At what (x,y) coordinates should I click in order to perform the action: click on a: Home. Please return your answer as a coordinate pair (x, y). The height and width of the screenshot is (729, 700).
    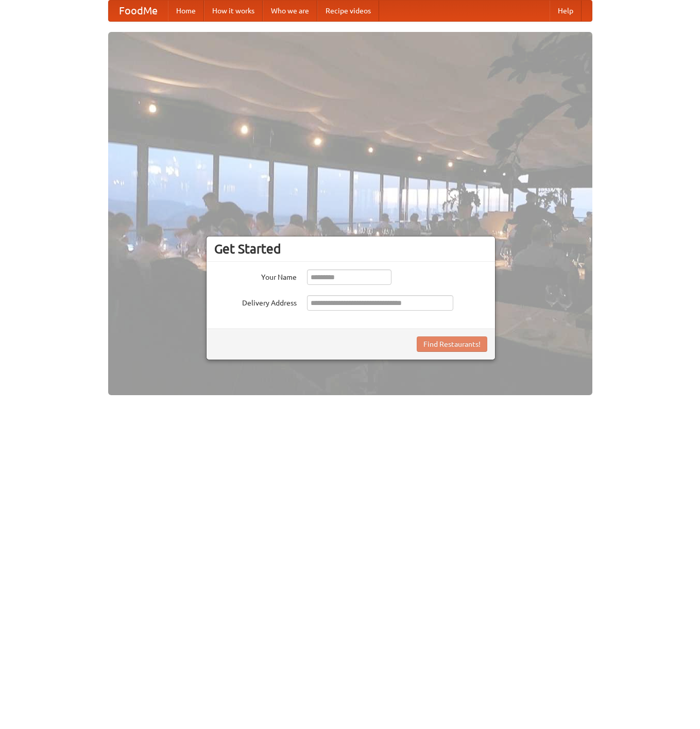
    Looking at the image, I should click on (186, 11).